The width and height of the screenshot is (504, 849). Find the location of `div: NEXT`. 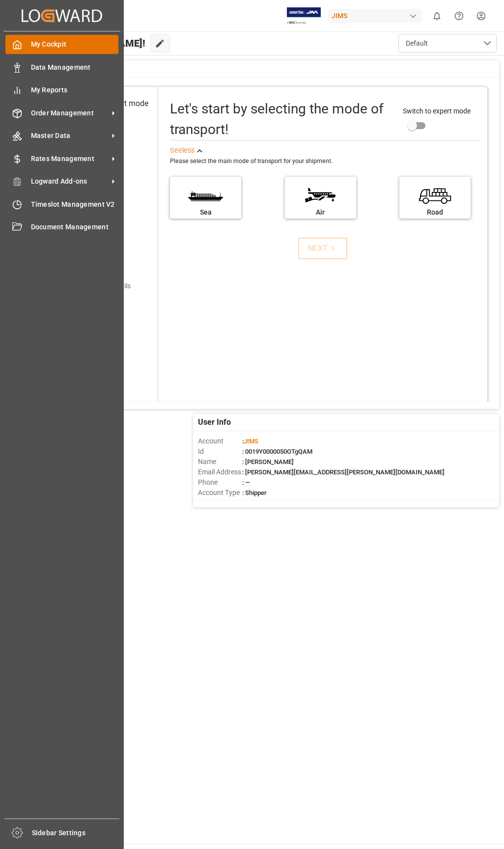

div: NEXT is located at coordinates (323, 248).